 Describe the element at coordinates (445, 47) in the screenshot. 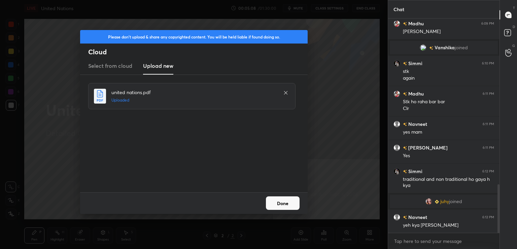

I see `span: Vanshika` at that location.